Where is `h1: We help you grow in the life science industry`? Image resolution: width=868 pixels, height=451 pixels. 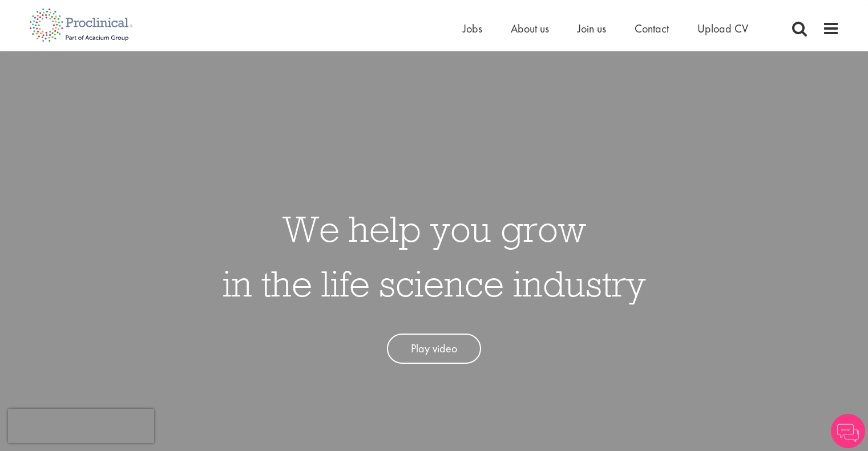 h1: We help you grow in the life science industry is located at coordinates (434, 256).